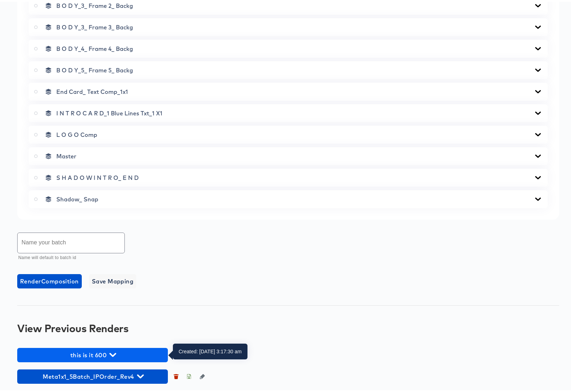  I want to click on button: RenderComposition, so click(50, 279).